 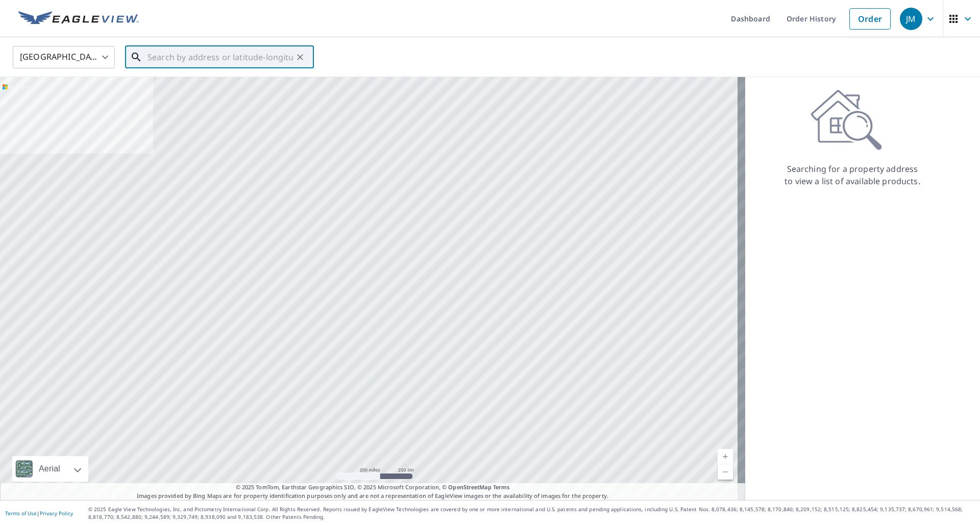 What do you see at coordinates (532, 513) in the screenshot?
I see `p: © 2025 Eagle View Technologies, Inc. and Pictometry International Corp. All Rights Reserved. Repo...` at bounding box center [532, 513].